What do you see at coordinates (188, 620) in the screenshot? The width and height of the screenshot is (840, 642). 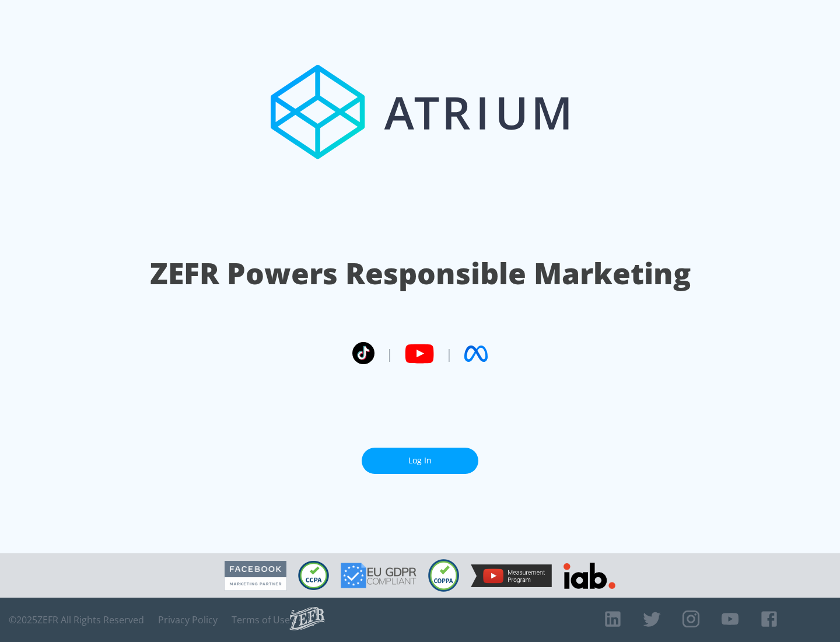 I see `a: Privacy Policy` at bounding box center [188, 620].